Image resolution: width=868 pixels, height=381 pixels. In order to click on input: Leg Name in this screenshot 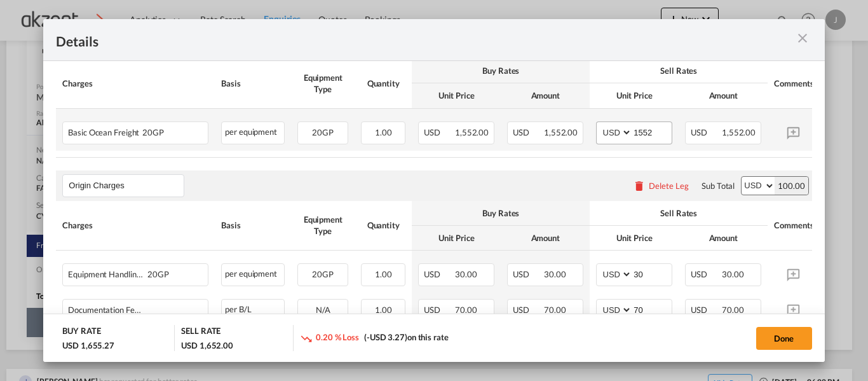, I will do `click(126, 186)`.